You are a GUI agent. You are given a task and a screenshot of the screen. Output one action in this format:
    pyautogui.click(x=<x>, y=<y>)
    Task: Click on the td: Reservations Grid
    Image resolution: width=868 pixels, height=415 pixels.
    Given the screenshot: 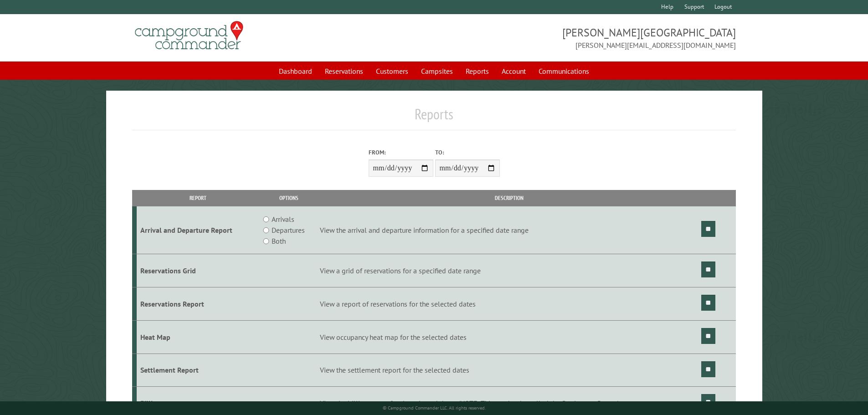 What is the action you would take?
    pyautogui.click(x=198, y=271)
    